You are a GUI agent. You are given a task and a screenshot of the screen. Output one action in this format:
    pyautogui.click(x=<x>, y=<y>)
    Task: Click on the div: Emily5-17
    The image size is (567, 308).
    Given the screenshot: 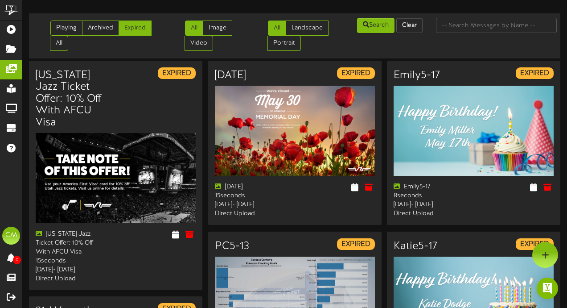 What is the action you would take?
    pyautogui.click(x=430, y=187)
    